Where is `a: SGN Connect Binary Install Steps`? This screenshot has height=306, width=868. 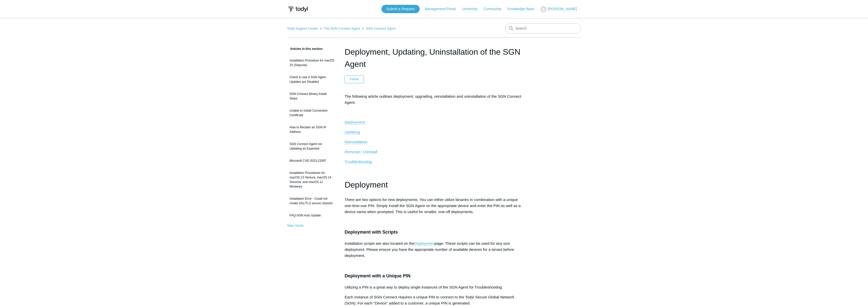
a: SGN Connect Binary Install Steps is located at coordinates (312, 96).